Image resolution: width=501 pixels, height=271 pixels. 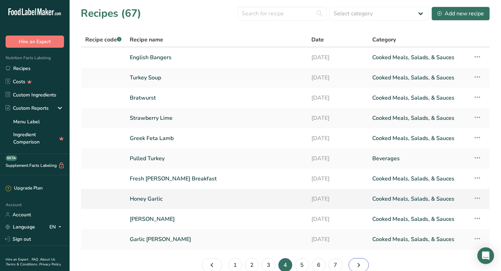 What do you see at coordinates (18, 259) in the screenshot?
I see `a: Hire an Expert .` at bounding box center [18, 259].